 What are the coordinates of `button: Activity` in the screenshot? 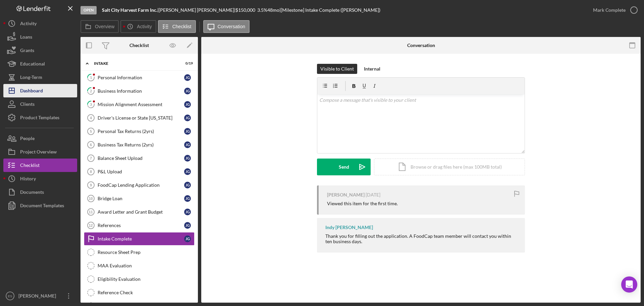 It's located at (40, 23).